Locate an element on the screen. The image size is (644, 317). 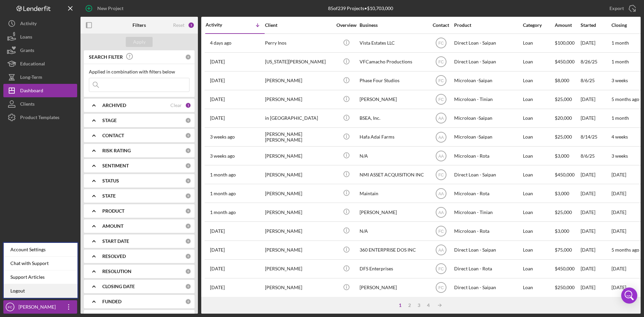
div: $100,000 is located at coordinates (567, 43).